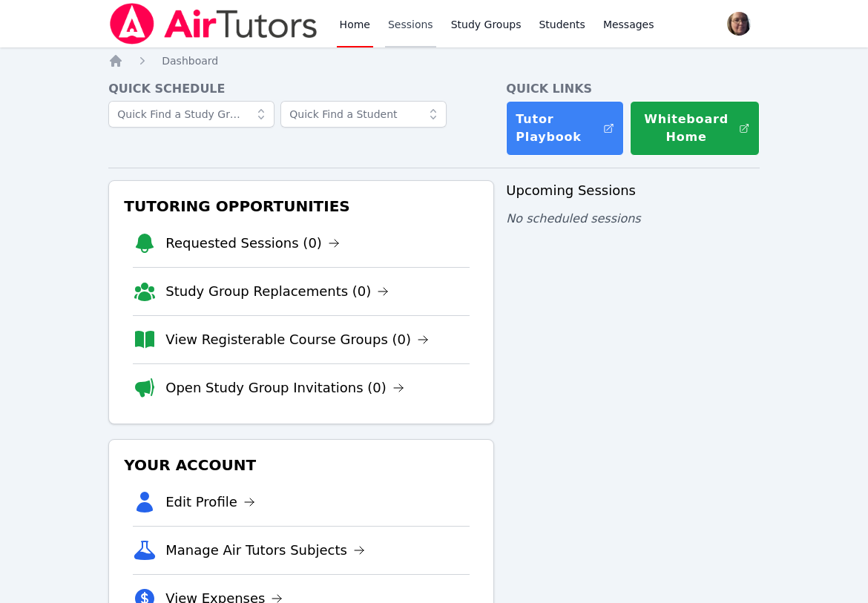 The width and height of the screenshot is (868, 603). Describe the element at coordinates (253, 243) in the screenshot. I see `a: Requested Sessions (0)` at that location.